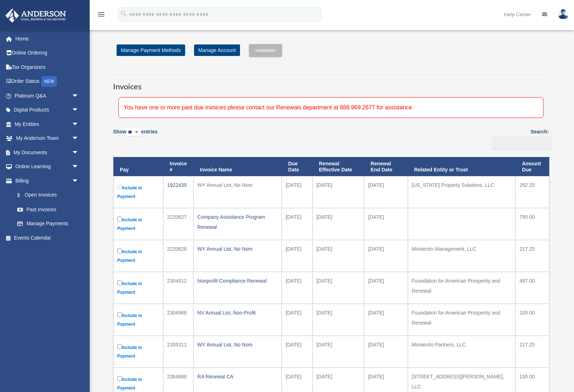 This screenshot has height=392, width=574. Describe the element at coordinates (48, 67) in the screenshot. I see `a: Tax Organizers` at that location.